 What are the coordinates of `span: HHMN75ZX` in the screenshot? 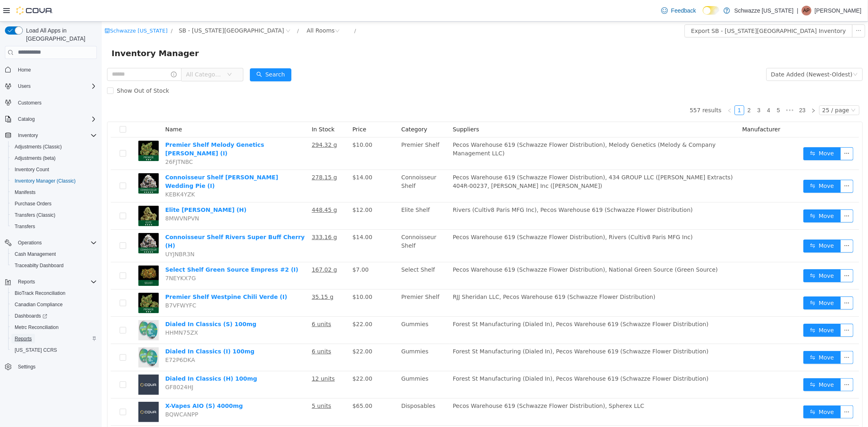 It's located at (80, 311).